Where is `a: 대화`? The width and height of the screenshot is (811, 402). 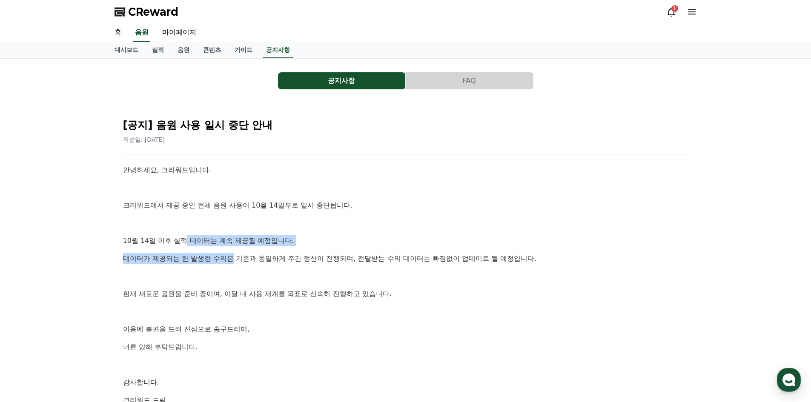 a: 대화 is located at coordinates (83, 281).